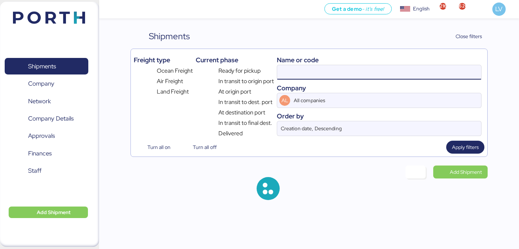  Describe the element at coordinates (169, 36) in the screenshot. I see `div: Shipments` at that location.